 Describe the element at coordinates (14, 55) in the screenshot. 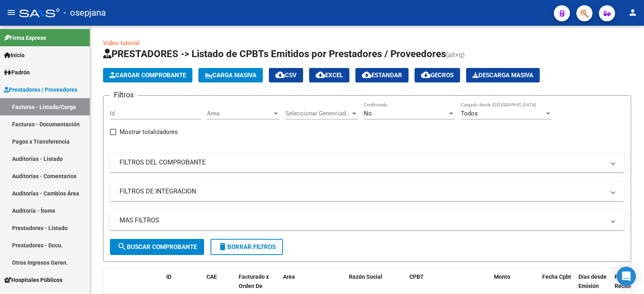

I see `span: Inicio` at that location.